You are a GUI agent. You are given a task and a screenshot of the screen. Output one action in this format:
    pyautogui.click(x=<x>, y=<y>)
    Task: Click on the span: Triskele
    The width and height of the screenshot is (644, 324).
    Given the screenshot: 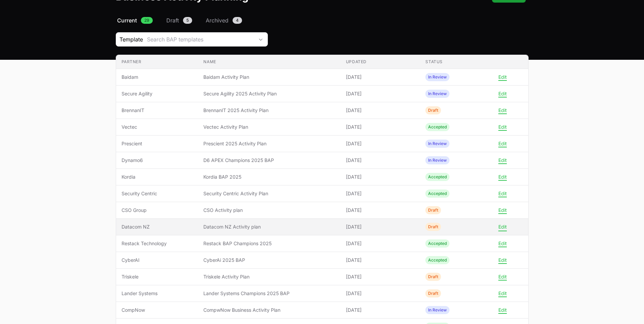 What is the action you would take?
    pyautogui.click(x=157, y=277)
    